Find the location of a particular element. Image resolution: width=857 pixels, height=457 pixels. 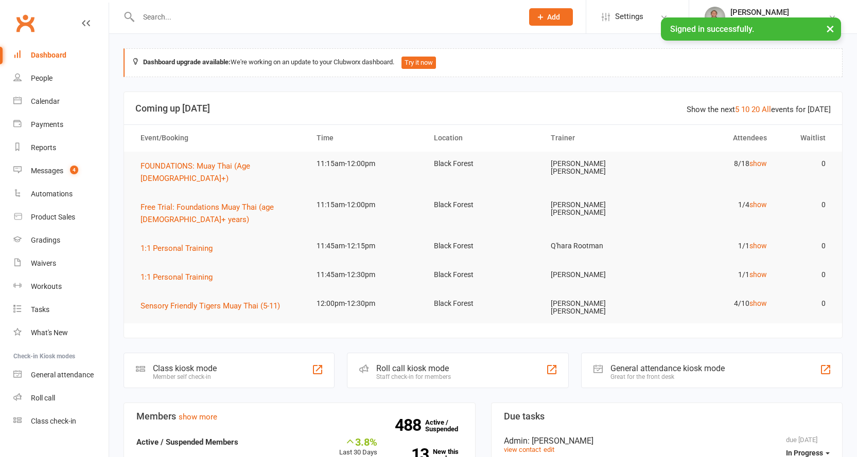

a: Reports is located at coordinates (61, 148).